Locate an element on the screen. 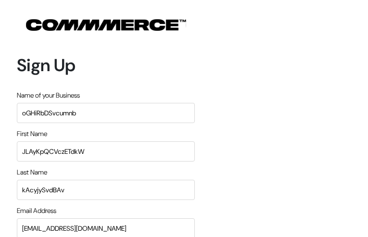  label: First Name is located at coordinates (32, 134).